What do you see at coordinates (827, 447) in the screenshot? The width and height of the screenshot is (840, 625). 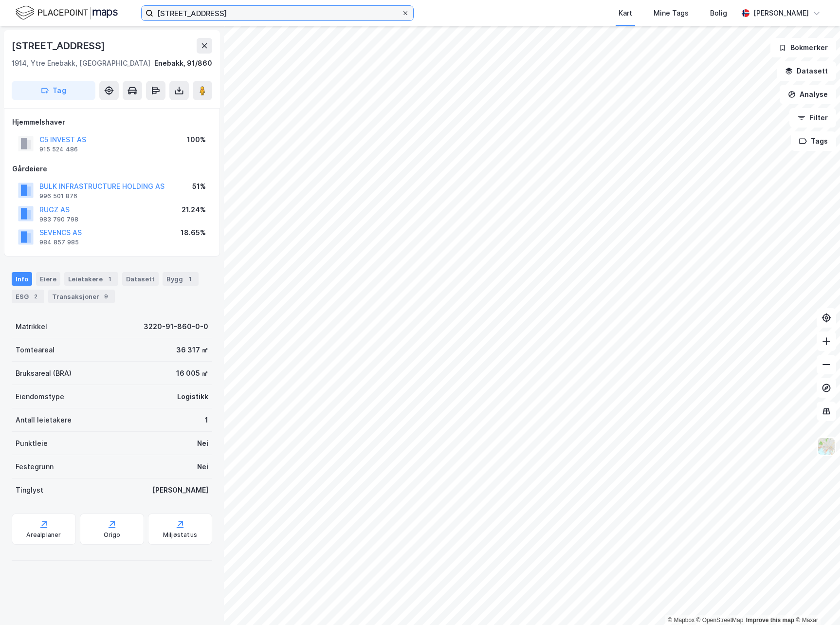 I see `img: Z` at bounding box center [827, 447].